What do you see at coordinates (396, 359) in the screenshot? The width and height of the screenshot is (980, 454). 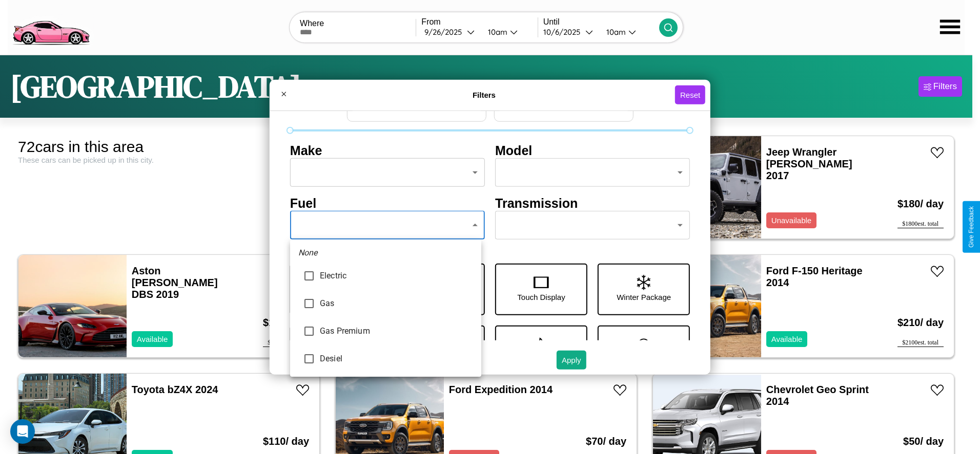 I see `span: Desiel` at bounding box center [396, 359].